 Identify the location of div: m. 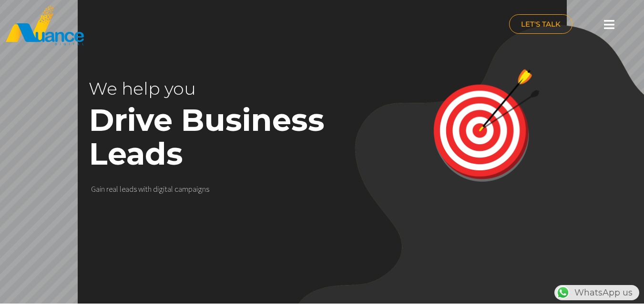
(185, 189).